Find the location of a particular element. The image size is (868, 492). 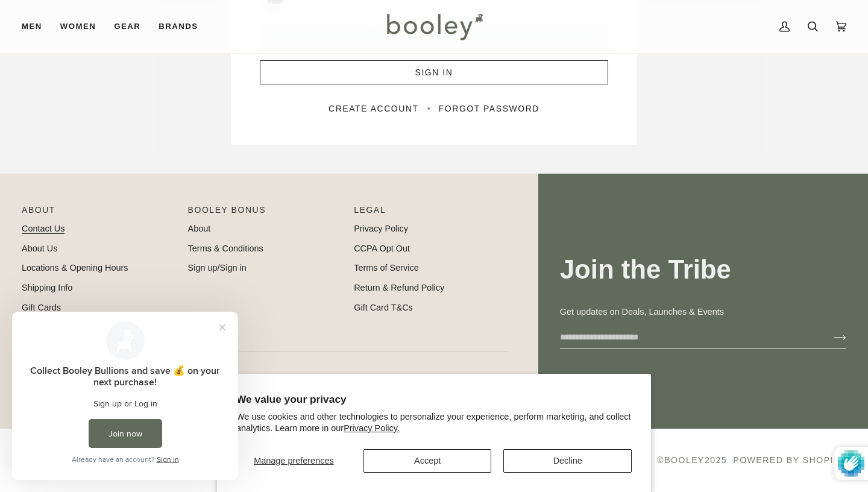

a: Sign up/Sign in is located at coordinates (217, 268).